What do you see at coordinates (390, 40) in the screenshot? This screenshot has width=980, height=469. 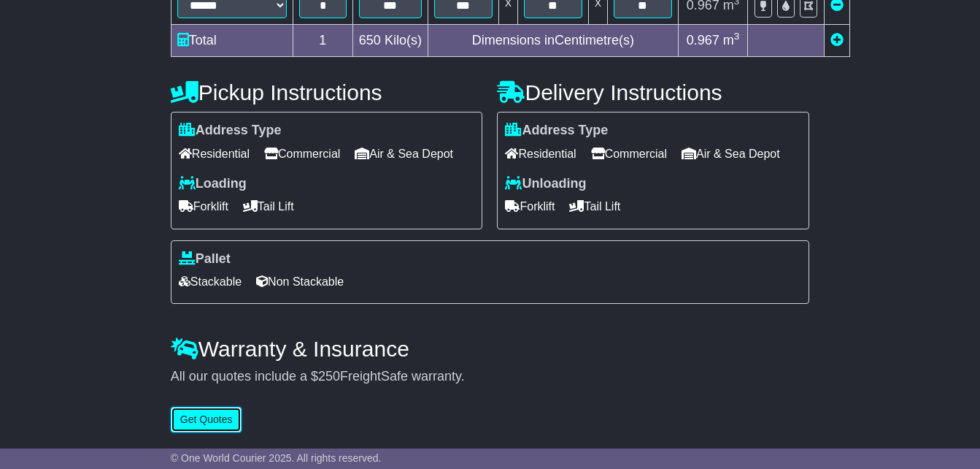 I see `td: Kilo(s)` at bounding box center [390, 40].